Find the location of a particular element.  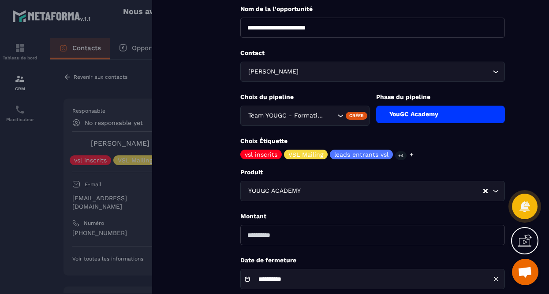

p: Contact is located at coordinates (372, 53).